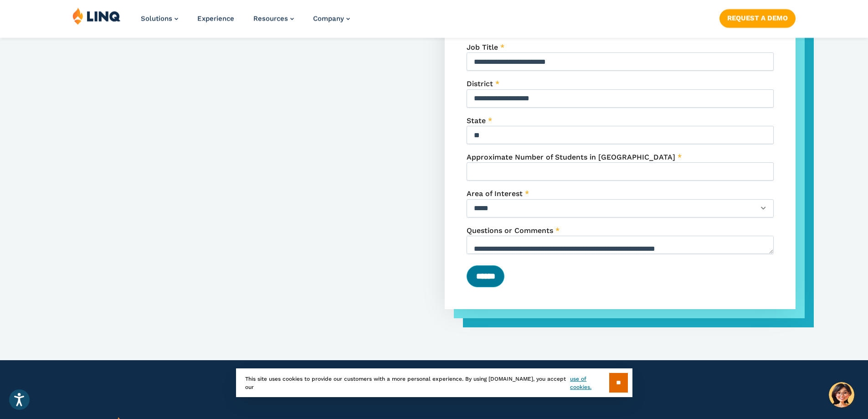 This screenshot has width=868, height=419. What do you see at coordinates (273, 19) in the screenshot?
I see `a: Resources` at bounding box center [273, 19].